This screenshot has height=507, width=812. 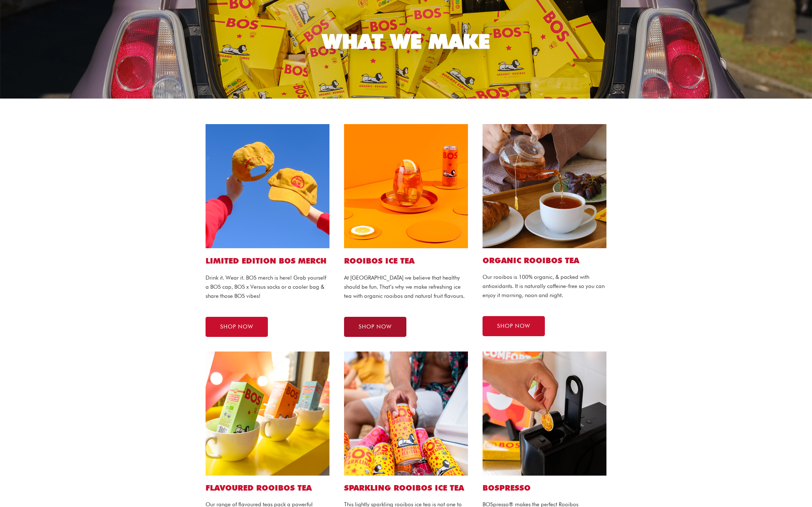 What do you see at coordinates (544, 488) in the screenshot?
I see `h2: BOSPRESSO` at bounding box center [544, 488].